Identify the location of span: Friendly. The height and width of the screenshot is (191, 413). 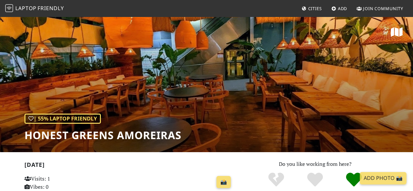
(51, 8).